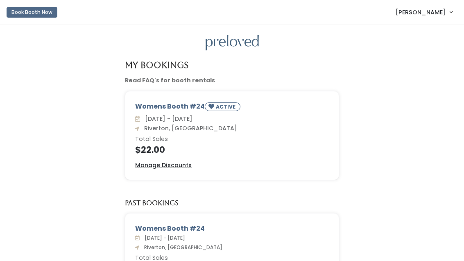  I want to click on h4: My Bookings, so click(157, 65).